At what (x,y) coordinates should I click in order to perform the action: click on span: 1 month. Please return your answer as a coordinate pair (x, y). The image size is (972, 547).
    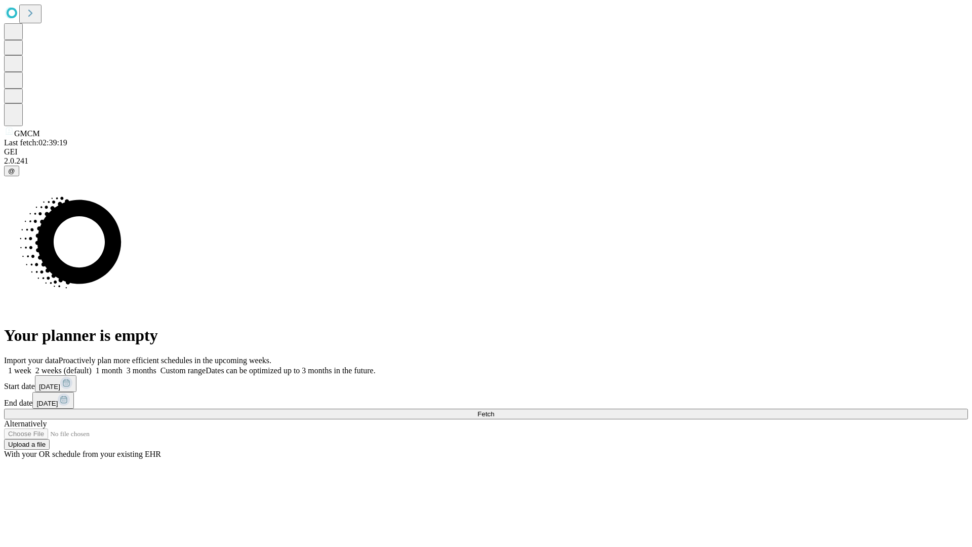
    Looking at the image, I should click on (109, 370).